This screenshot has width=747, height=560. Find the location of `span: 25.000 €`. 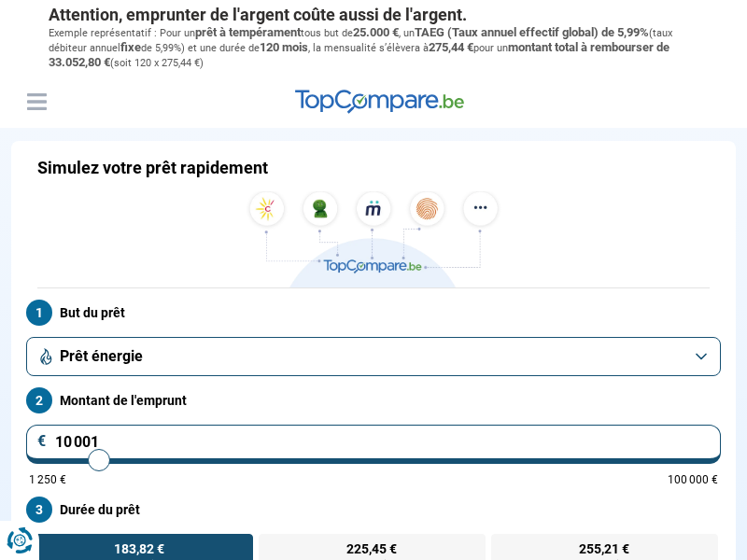

span: 25.000 € is located at coordinates (375, 32).